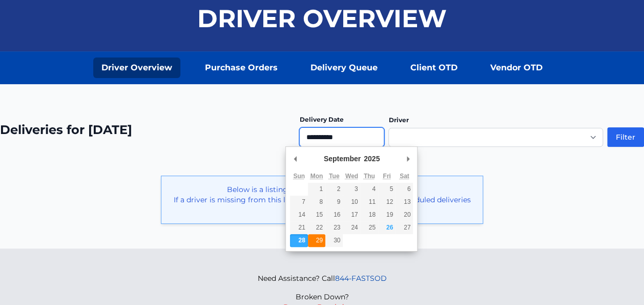 This screenshot has height=305, width=644. Describe the element at coordinates (404, 214) in the screenshot. I see `button: 20` at that location.